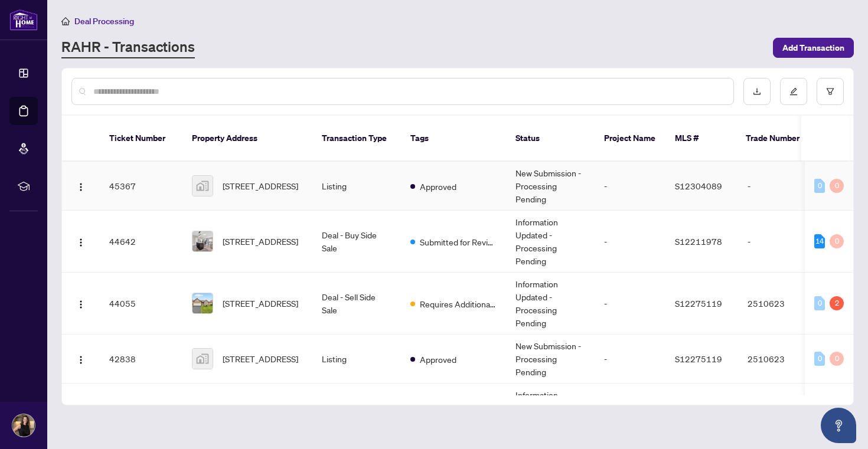 This screenshot has width=868, height=449. Describe the element at coordinates (141, 186) in the screenshot. I see `td: 45367` at that location.